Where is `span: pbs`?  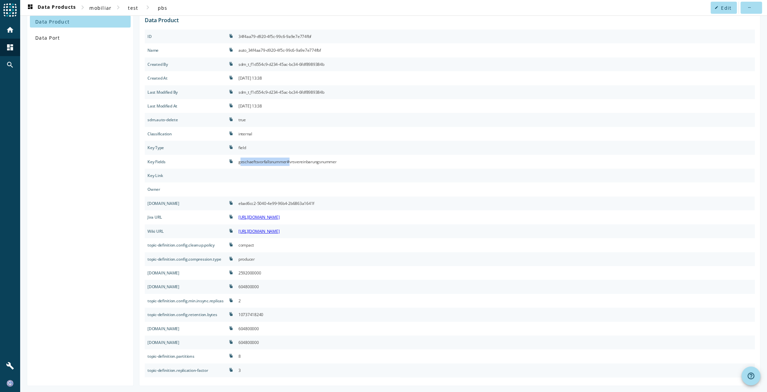
span: pbs is located at coordinates (163, 8).